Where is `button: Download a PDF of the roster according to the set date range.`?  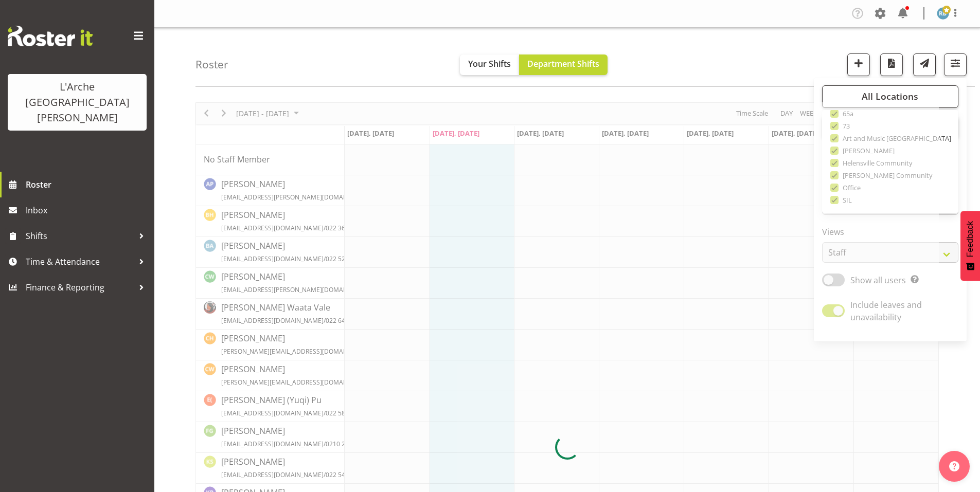
button: Download a PDF of the roster according to the set date range. is located at coordinates (891, 65).